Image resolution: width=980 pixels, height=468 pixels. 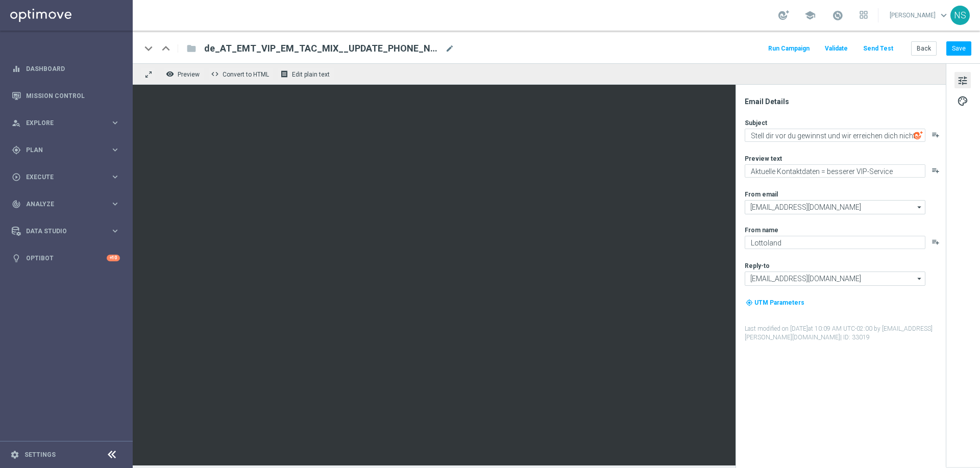 What do you see at coordinates (113, 258) in the screenshot?
I see `div: +10` at bounding box center [113, 258].